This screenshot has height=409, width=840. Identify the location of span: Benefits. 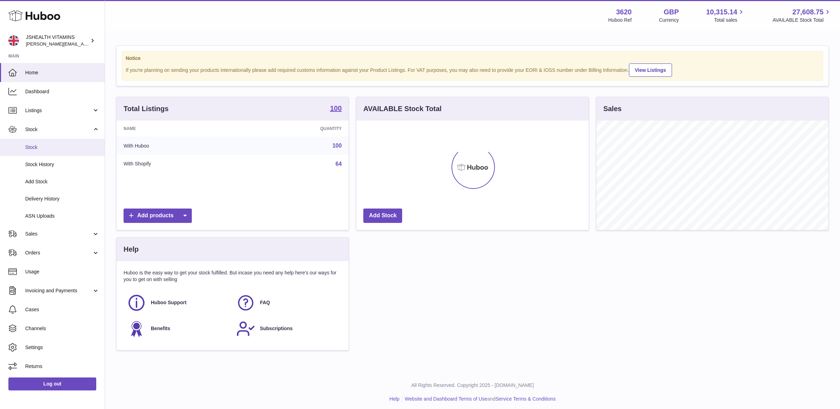
(160, 328).